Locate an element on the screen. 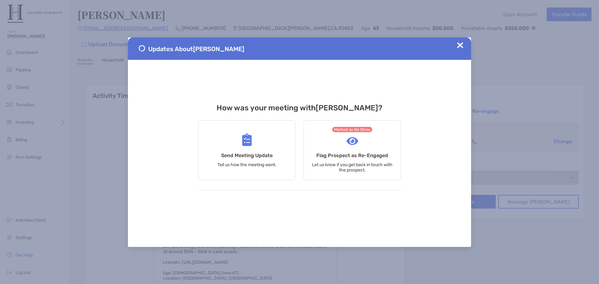 The width and height of the screenshot is (599, 284). img: Flag Prospect as Re-Engaged is located at coordinates (352, 141).